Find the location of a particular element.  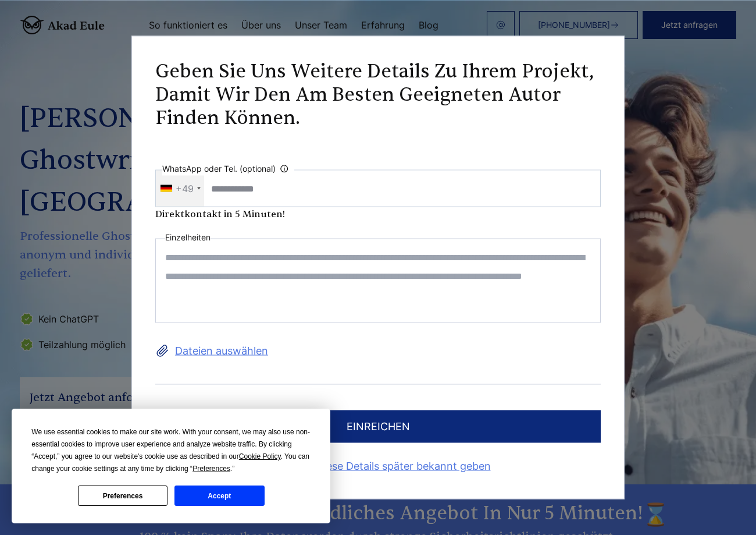

div: Cookie Consent Prompt is located at coordinates (171, 466).